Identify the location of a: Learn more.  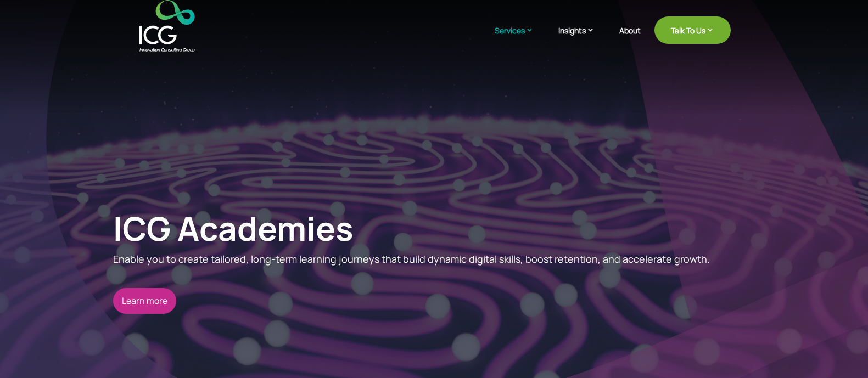
(144, 300).